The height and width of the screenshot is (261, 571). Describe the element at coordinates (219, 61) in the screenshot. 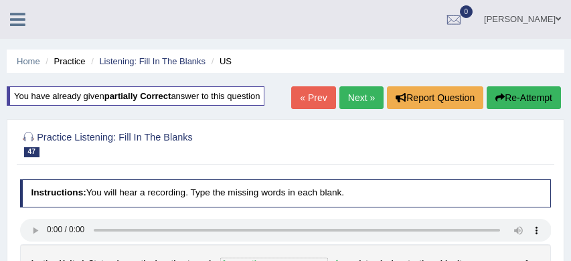

I see `li: US` at that location.